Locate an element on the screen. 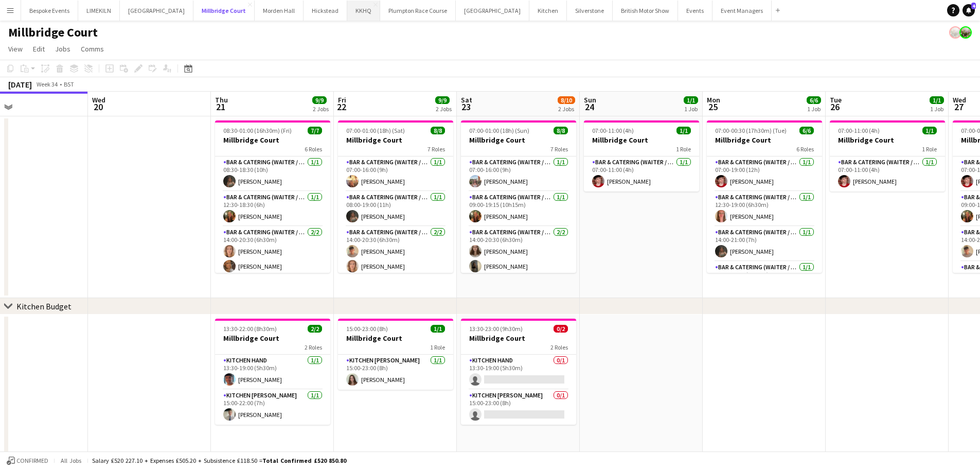 The image size is (980, 469). span: 07:00-00:30 (17h30m) (Tue) is located at coordinates (750, 130).